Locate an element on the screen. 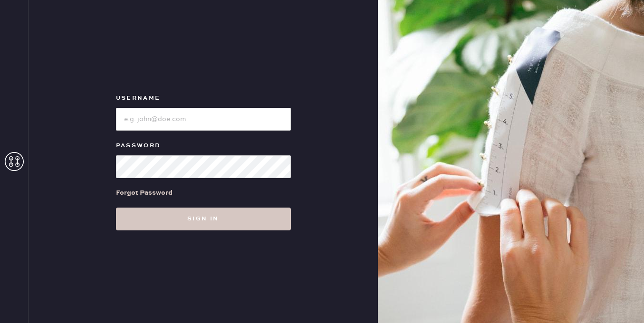  a: Forgot Password is located at coordinates (144, 193).